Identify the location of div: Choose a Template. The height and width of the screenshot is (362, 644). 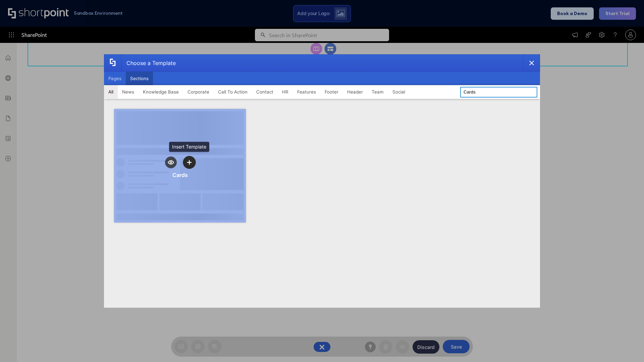
(149, 63).